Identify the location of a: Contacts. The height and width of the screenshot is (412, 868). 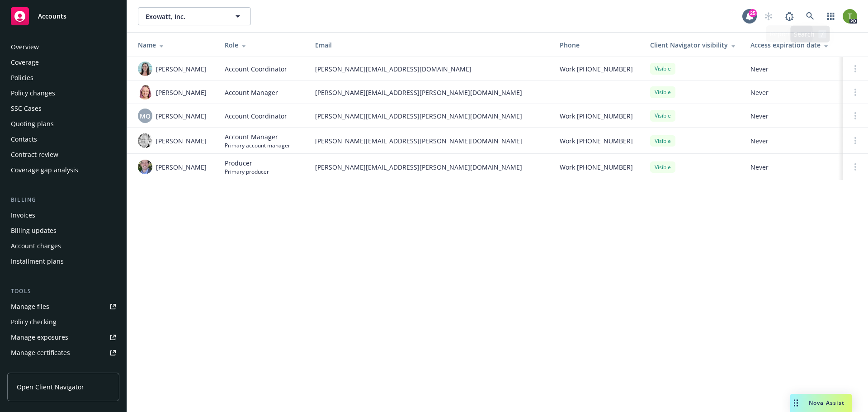
(63, 139).